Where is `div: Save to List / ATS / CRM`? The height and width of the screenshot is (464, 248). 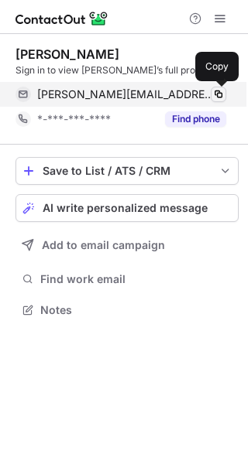
div: Save to List / ATS / CRM is located at coordinates (127, 171).